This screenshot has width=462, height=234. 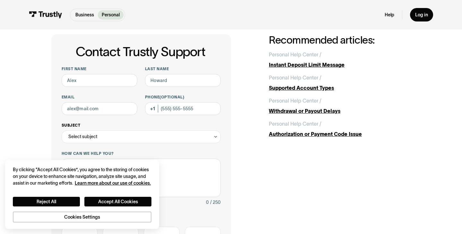 What do you see at coordinates (141, 154) in the screenshot?
I see `label: How can we help you?` at bounding box center [141, 154].